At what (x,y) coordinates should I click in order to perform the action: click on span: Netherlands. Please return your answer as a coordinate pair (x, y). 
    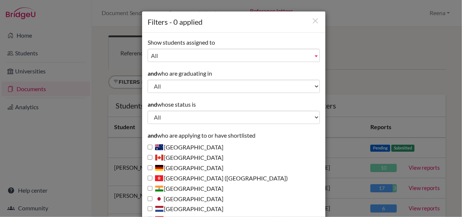
    Looking at the image, I should click on (159, 208).